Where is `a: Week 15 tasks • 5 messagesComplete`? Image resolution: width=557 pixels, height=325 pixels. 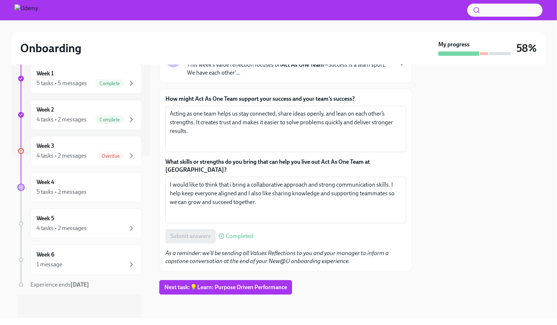
a: Week 15 tasks • 5 messagesComplete is located at coordinates (80, 79).